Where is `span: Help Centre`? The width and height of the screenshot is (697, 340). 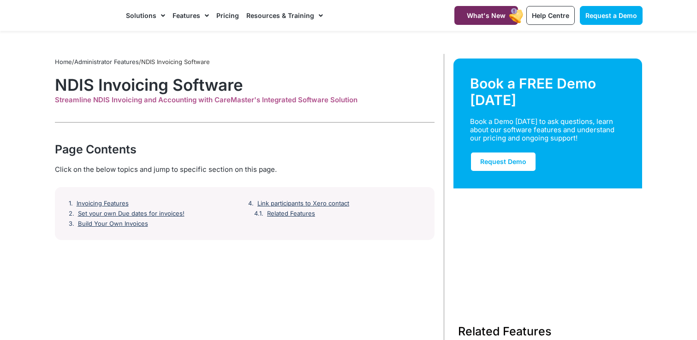
span: Help Centre is located at coordinates (550, 15).